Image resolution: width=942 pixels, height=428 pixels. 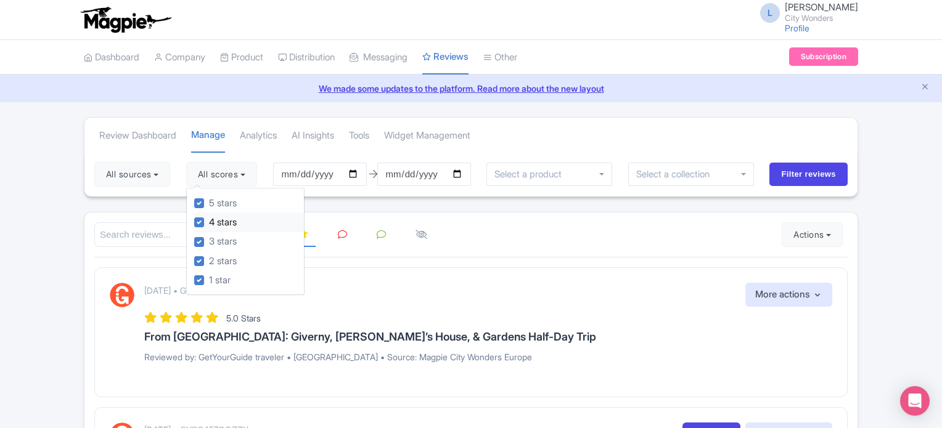 What do you see at coordinates (179, 57) in the screenshot?
I see `a: Company` at bounding box center [179, 57].